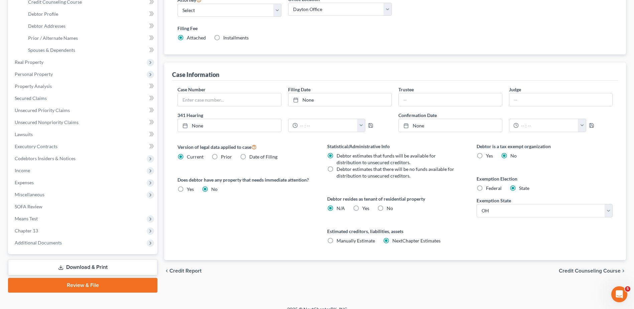 The width and height of the screenshot is (634, 309). What do you see at coordinates (51, 50) in the screenshot?
I see `span: Spouses & Dependents` at bounding box center [51, 50].